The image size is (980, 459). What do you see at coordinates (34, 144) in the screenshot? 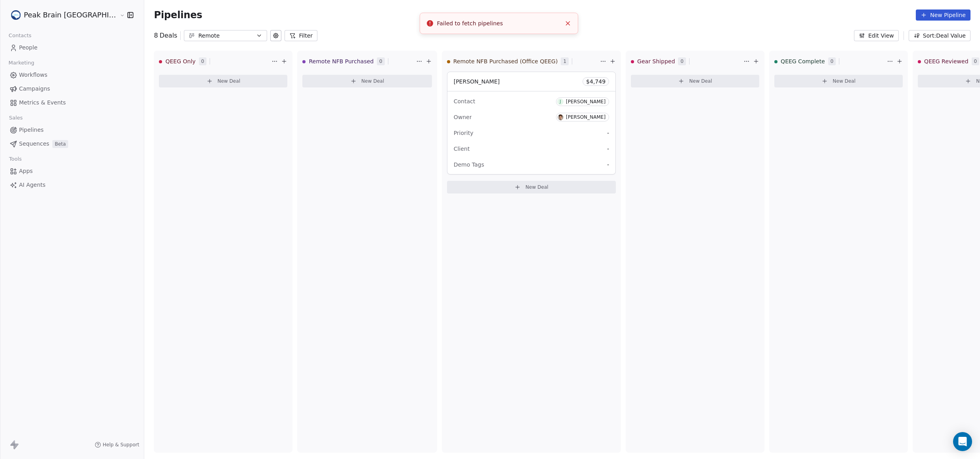
I see `span: Sequences` at bounding box center [34, 144].